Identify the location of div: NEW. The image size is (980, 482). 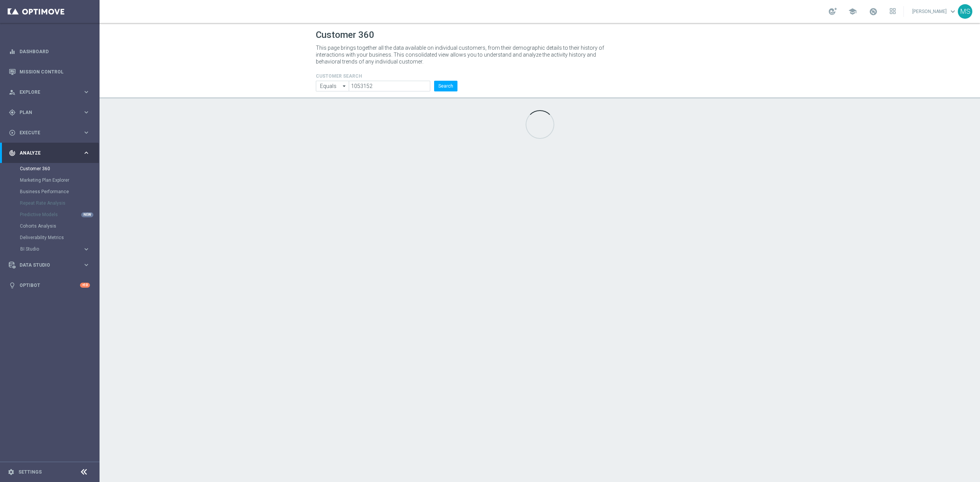
(87, 215).